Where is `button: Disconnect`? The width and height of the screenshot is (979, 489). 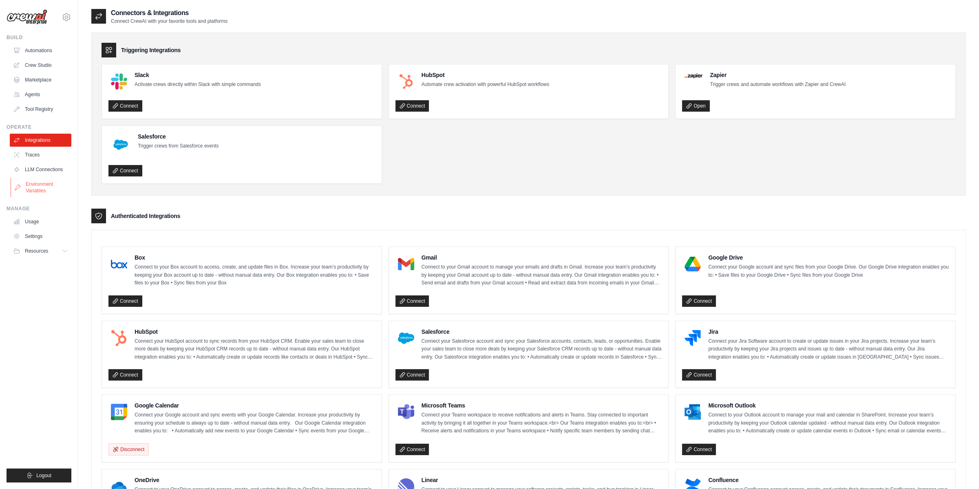
button: Disconnect is located at coordinates (128, 450).